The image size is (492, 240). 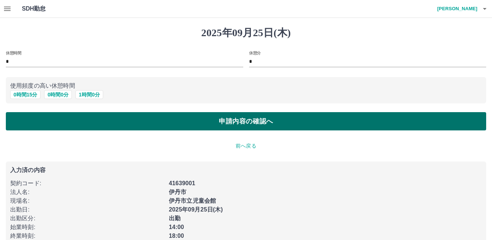 I want to click on button: 0時間15分, so click(x=25, y=94).